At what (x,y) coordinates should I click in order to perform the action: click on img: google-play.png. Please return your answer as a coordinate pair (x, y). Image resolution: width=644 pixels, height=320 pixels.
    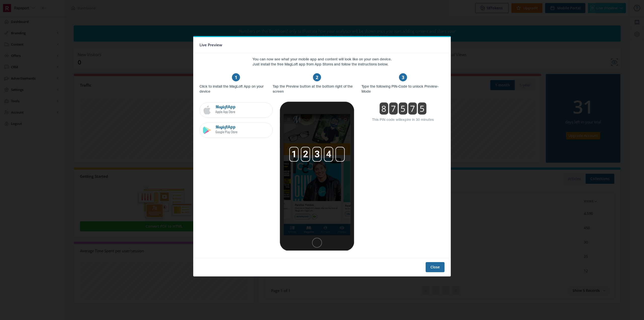
    Looking at the image, I should click on (207, 130).